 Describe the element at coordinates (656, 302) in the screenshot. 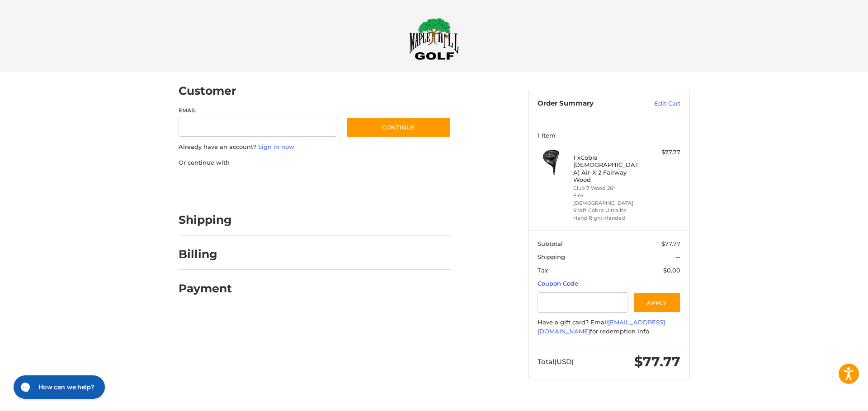

I see `button: Apply` at that location.